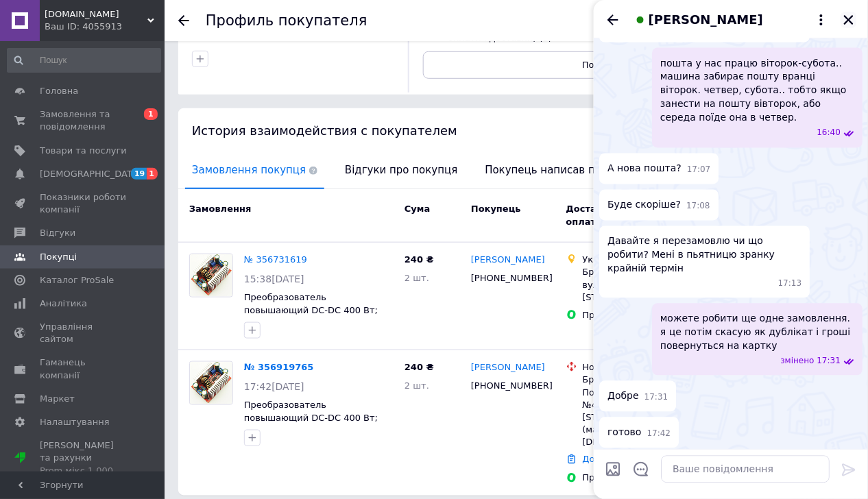 The width and height of the screenshot is (868, 499). Describe the element at coordinates (757, 333) in the screenshot. I see `span: можете робити ще одне замовлення. я це потім скасую як дублікат і гроші повернуться на картку` at that location.